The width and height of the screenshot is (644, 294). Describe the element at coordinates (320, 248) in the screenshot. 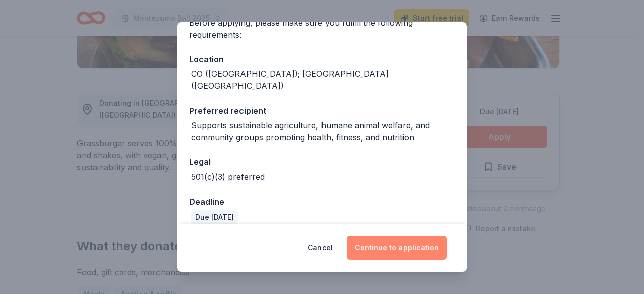

I see `button: Cancel` at that location.